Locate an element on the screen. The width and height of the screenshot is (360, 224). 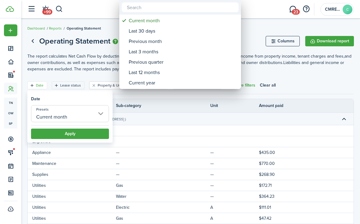
mbsc-wheel: Presets is located at coordinates (180, 52).